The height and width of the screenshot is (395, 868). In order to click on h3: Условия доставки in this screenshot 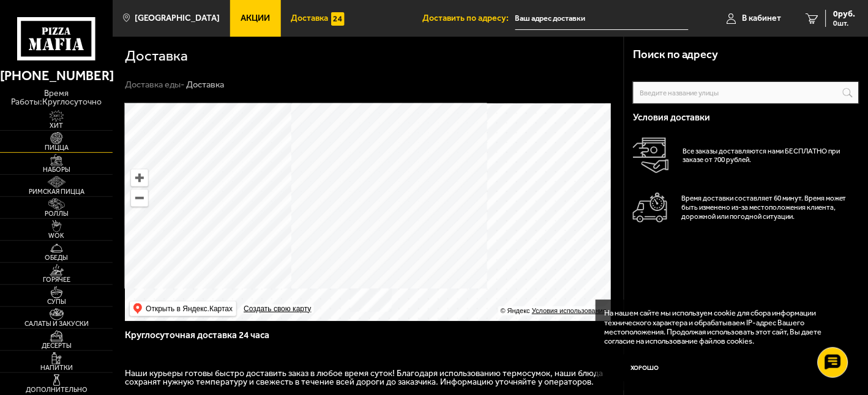, I will do `click(747, 118)`.